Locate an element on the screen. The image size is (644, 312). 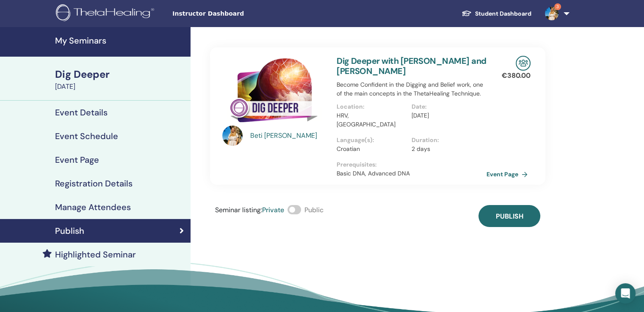
p: Prerequisites : is located at coordinates (412, 164).